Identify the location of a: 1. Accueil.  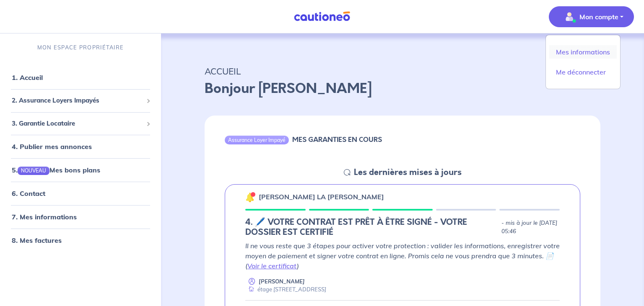
(27, 77).